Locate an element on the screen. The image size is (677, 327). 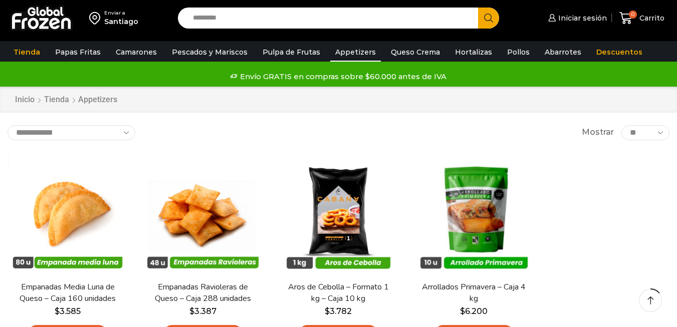
a: Camarones is located at coordinates (136, 52).